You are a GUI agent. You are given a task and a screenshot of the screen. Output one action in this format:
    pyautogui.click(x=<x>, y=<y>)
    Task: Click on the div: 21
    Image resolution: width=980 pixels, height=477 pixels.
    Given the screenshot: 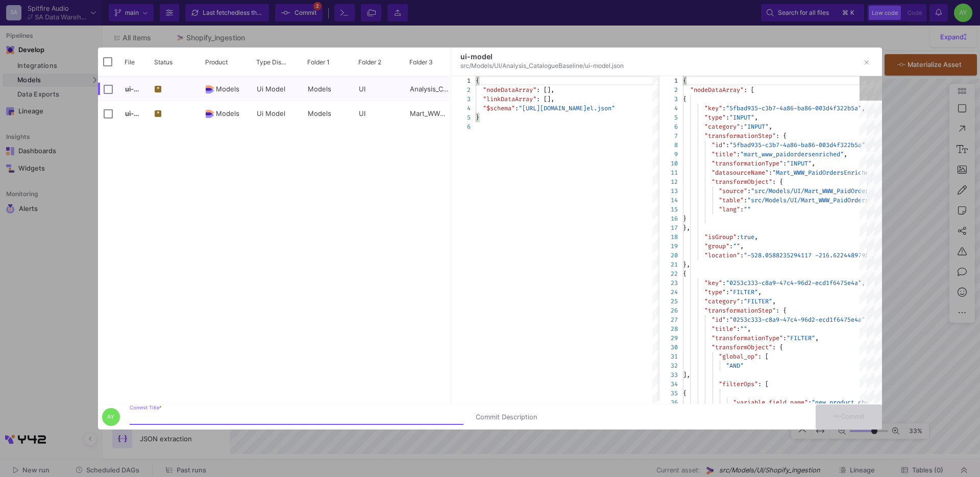 What is the action you would take?
    pyautogui.click(x=669, y=264)
    